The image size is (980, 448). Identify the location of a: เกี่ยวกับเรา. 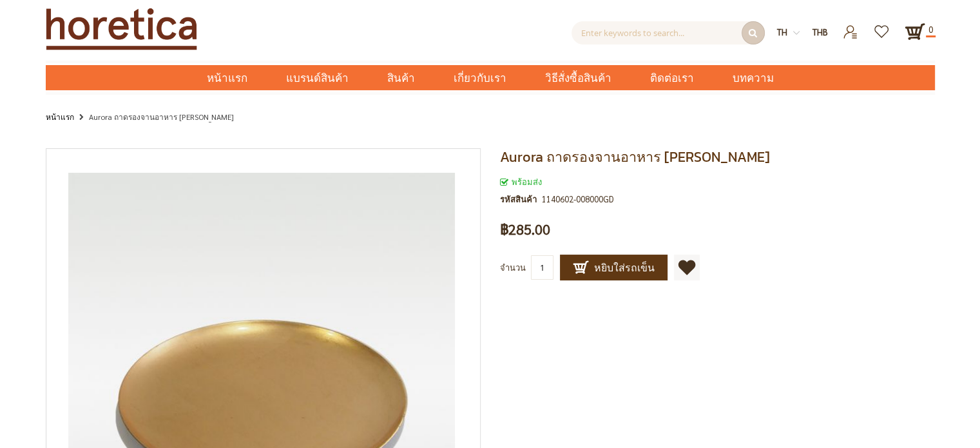
(480, 77).